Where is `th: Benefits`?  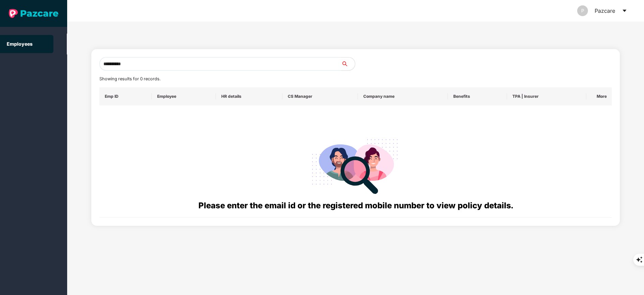 th: Benefits is located at coordinates (478, 96).